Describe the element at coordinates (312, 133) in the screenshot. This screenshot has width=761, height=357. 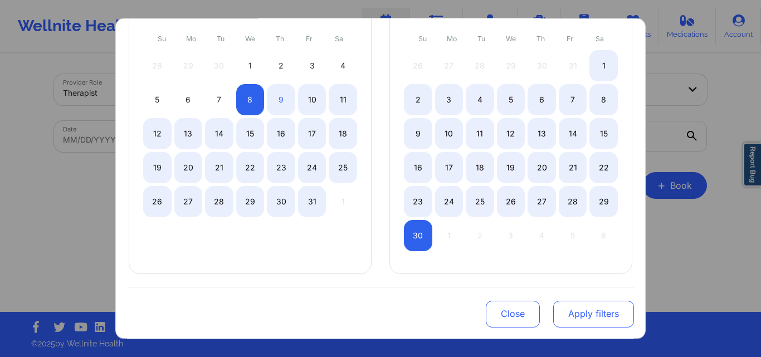
I see `div: Fri Oct 17 2025` at that location.